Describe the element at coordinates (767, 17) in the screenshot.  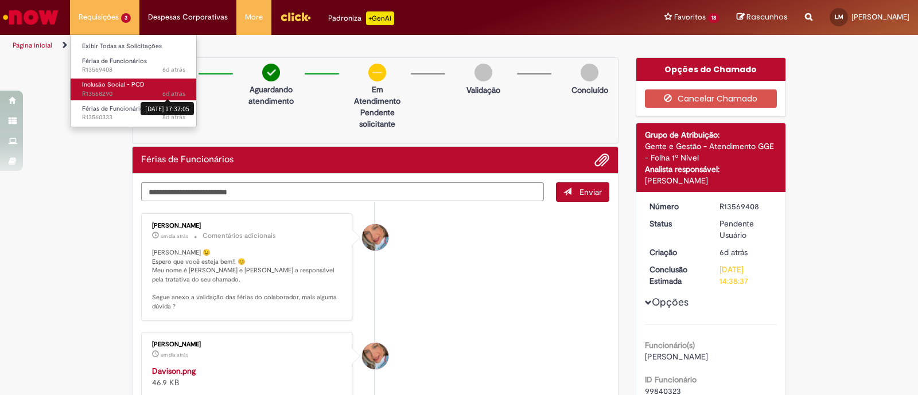
I see `span: Rascunhos` at that location.